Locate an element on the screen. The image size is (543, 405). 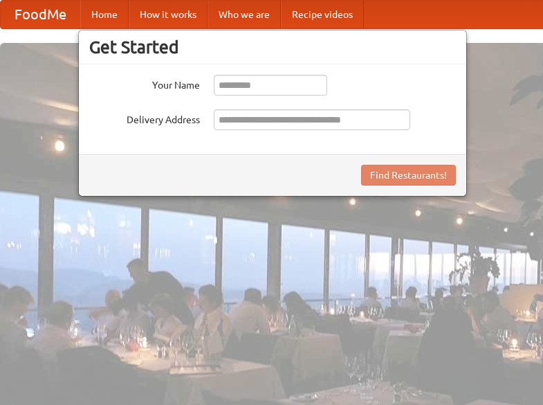
a: Home is located at coordinates (104, 15).